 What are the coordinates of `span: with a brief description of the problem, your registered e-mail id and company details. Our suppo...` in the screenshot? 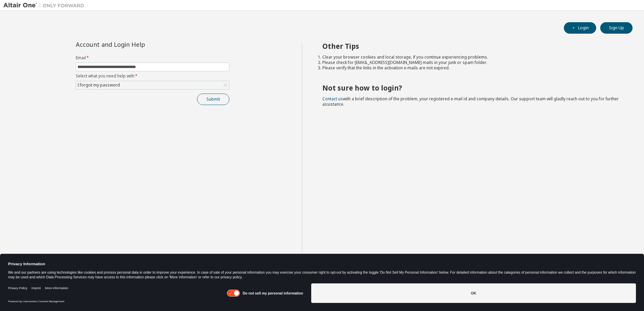 It's located at (470, 101).